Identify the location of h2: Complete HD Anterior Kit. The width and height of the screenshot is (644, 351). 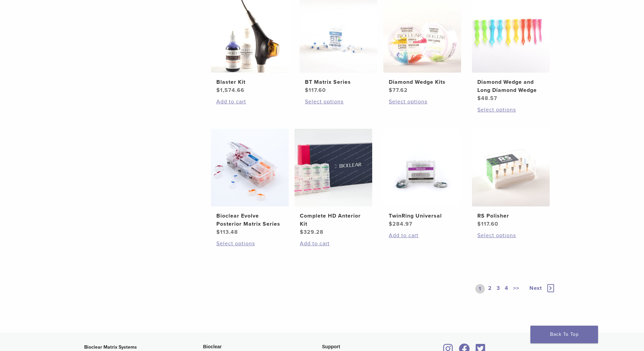
(334, 220).